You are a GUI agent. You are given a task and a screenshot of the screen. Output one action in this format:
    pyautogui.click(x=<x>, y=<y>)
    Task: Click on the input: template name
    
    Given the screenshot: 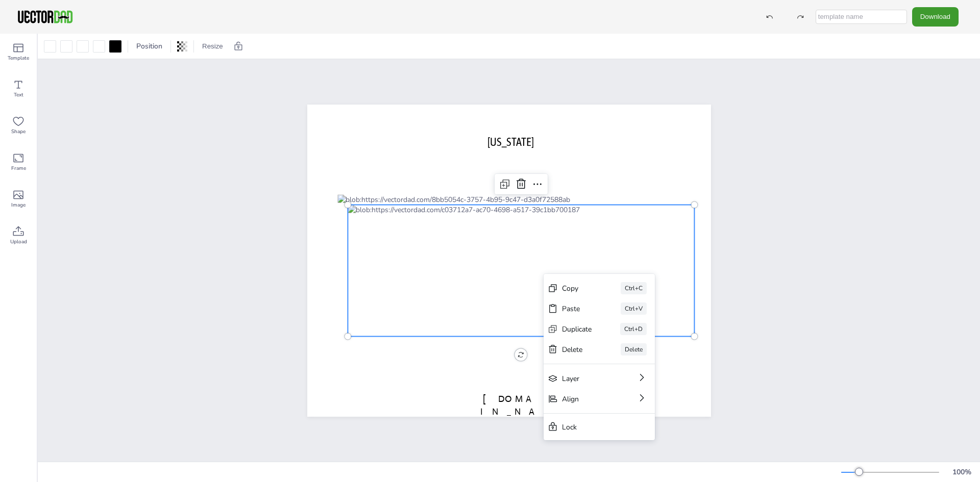 What is the action you would take?
    pyautogui.click(x=861, y=17)
    